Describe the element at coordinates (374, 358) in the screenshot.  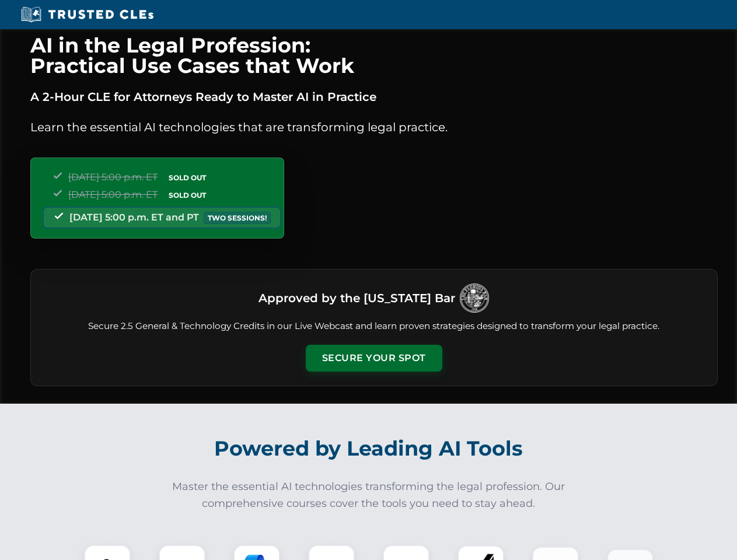
I see `button: Secure Your Spot` at that location.